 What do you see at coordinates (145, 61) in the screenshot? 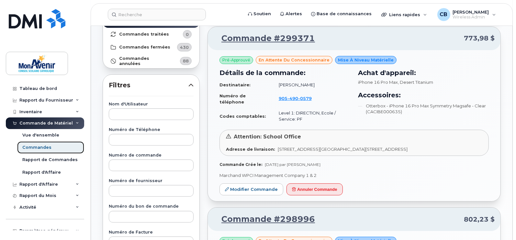
I see `strong: Commandes annulées` at bounding box center [145, 61].